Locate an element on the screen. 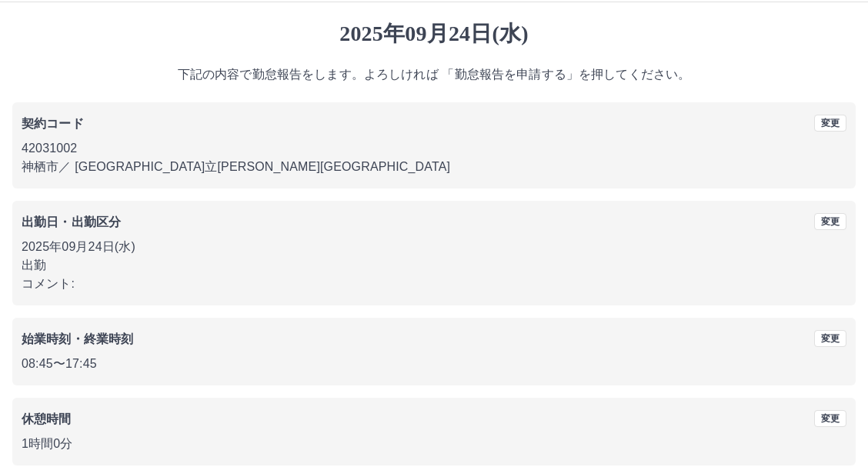  p: 1時間0分 is located at coordinates (434, 444).